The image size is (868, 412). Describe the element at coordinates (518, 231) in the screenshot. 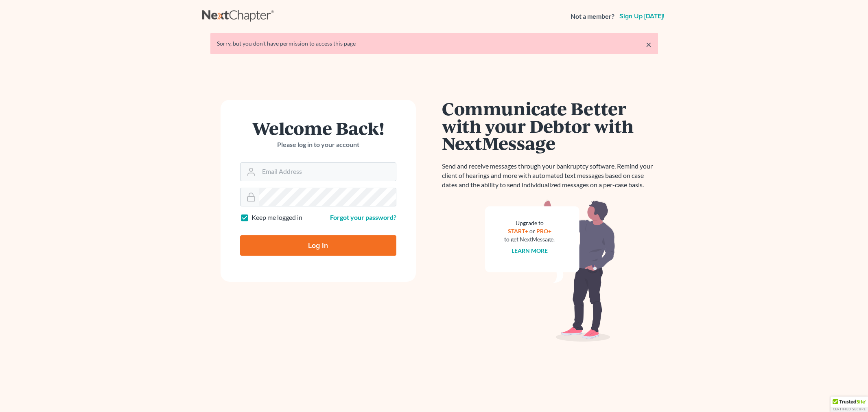

I see `a: START+` at that location.